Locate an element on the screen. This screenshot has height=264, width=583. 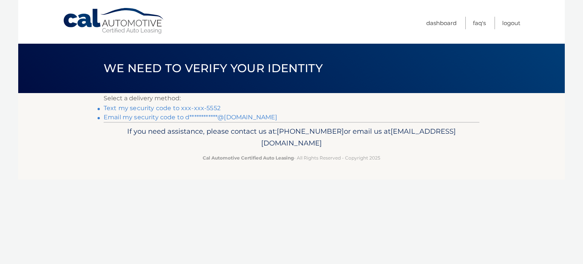
p: If you need assistance, please contact us at: or email us at is located at coordinates (292, 137).